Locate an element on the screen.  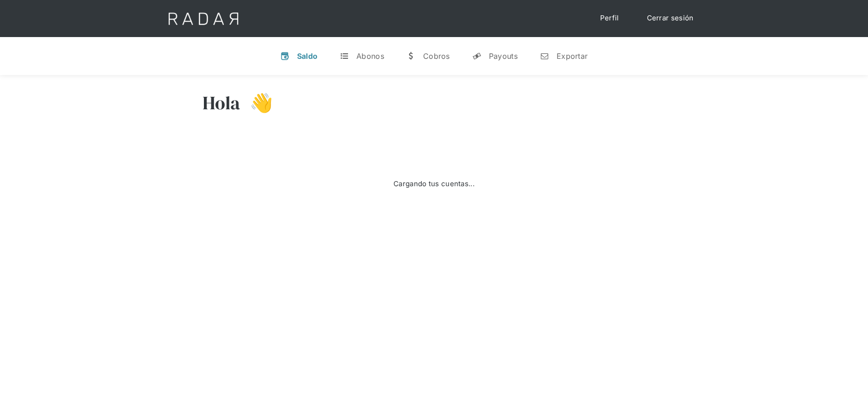
div: Saldo is located at coordinates (307, 56).